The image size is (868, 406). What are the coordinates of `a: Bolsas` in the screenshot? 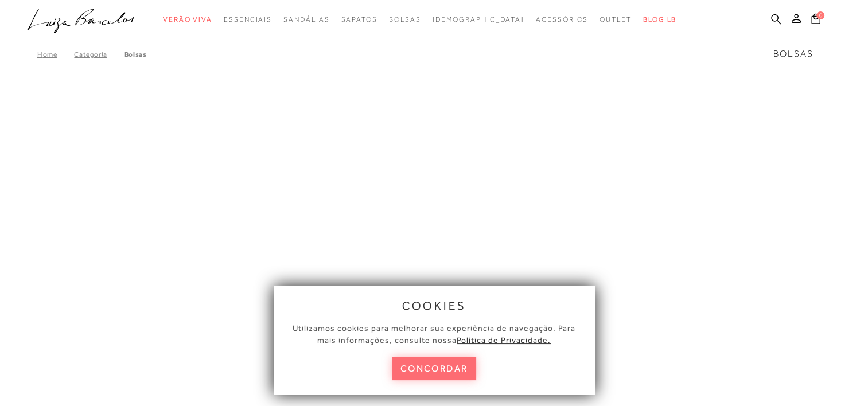 It's located at (136, 55).